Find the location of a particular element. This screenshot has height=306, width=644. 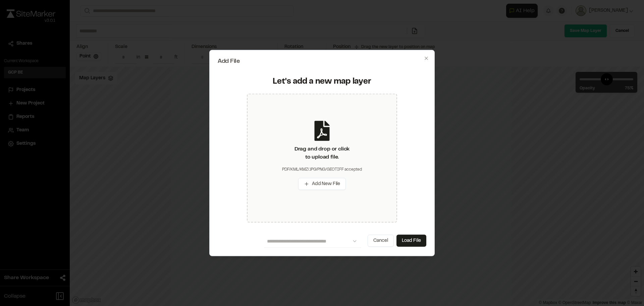

div: Let's add a new map layer is located at coordinates (322, 81).